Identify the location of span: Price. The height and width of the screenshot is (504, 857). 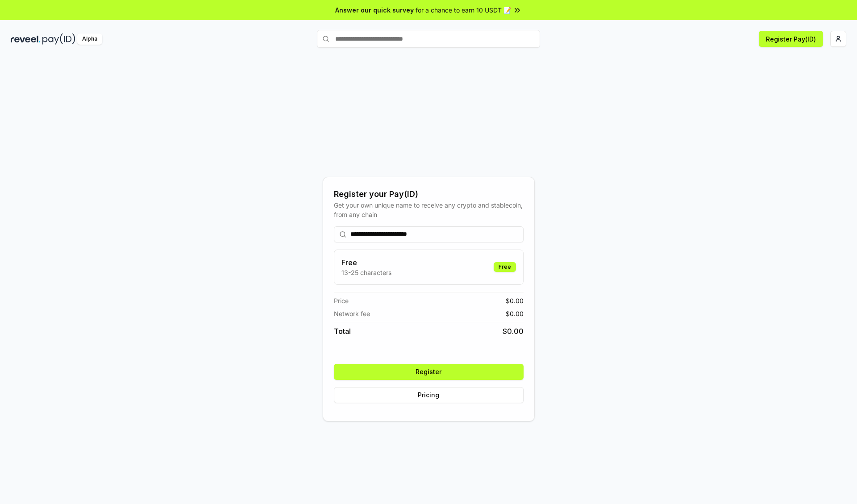
(341, 301).